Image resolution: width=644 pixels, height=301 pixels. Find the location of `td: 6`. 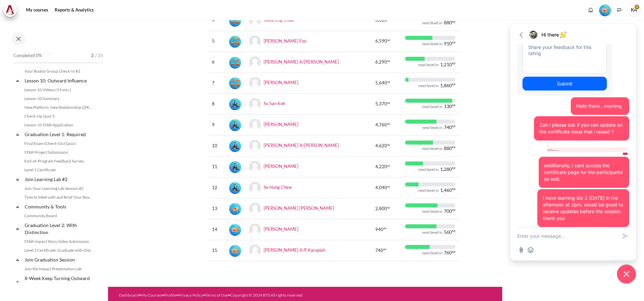

td: 6 is located at coordinates (217, 62).